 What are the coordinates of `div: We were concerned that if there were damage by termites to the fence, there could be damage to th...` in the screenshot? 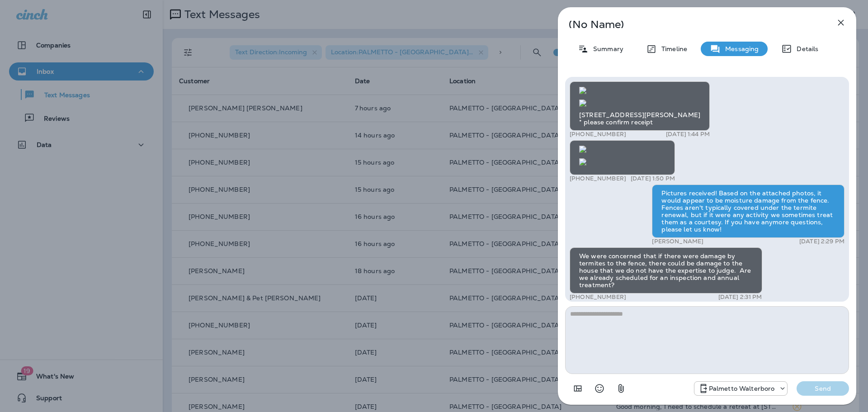 It's located at (666, 270).